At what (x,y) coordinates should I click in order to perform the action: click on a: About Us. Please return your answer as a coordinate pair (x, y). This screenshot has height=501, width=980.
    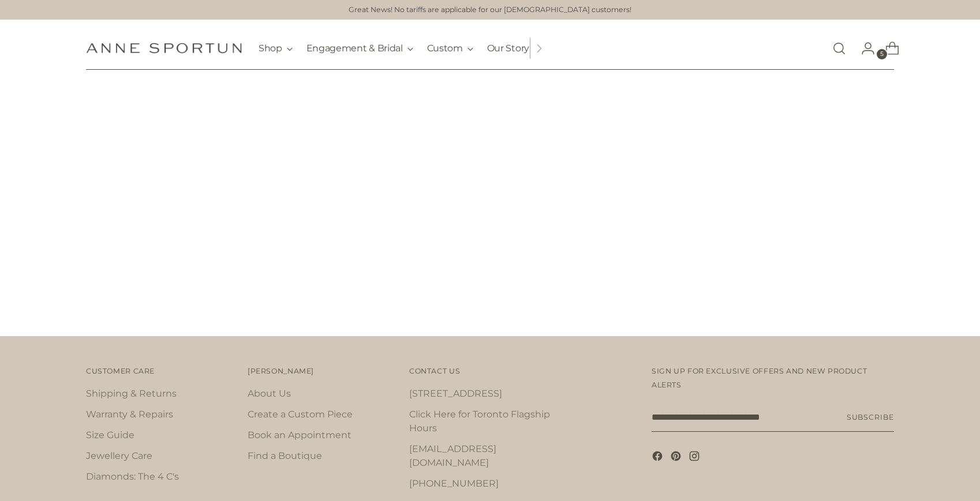
    Looking at the image, I should click on (269, 393).